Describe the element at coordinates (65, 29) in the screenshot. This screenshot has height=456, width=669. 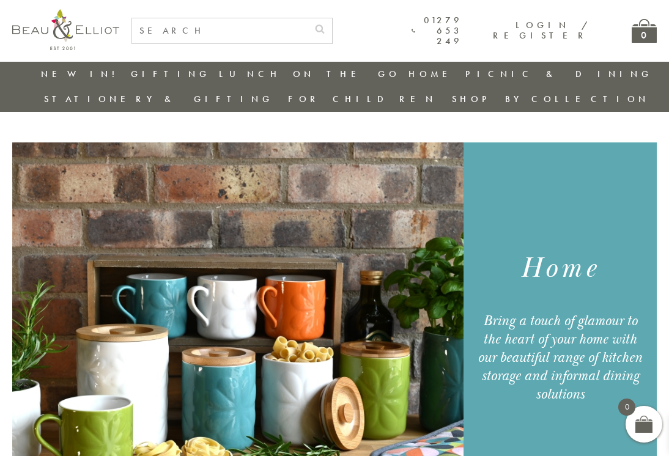
I see `img: logo` at that location.